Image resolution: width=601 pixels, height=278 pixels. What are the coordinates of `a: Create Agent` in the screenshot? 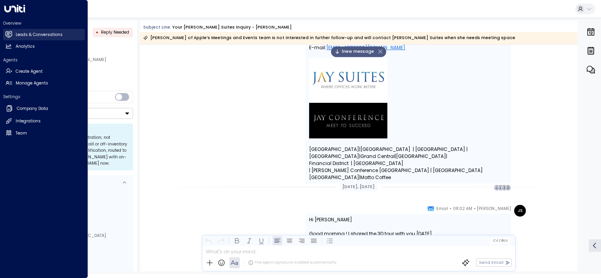 It's located at (44, 71).